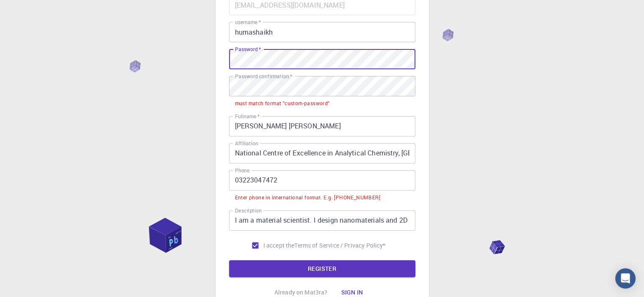 The image size is (644, 297). I want to click on label: Password, so click(248, 49).